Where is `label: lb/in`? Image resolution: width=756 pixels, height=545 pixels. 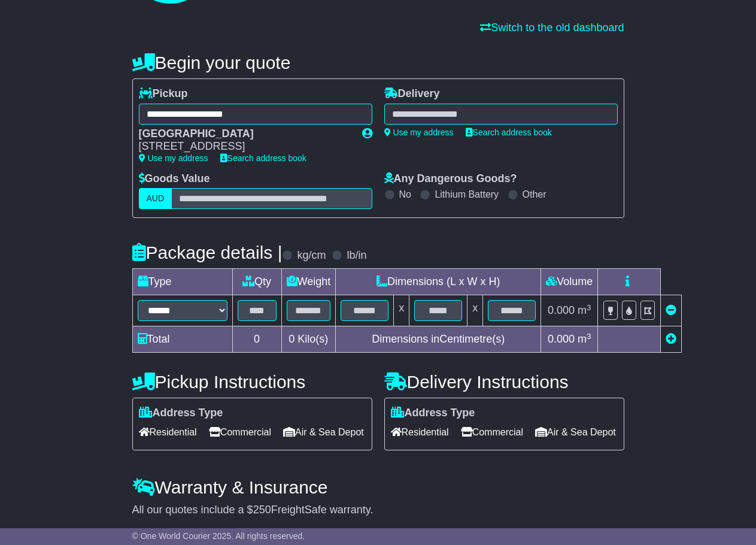
label: lb/in is located at coordinates (356, 256).